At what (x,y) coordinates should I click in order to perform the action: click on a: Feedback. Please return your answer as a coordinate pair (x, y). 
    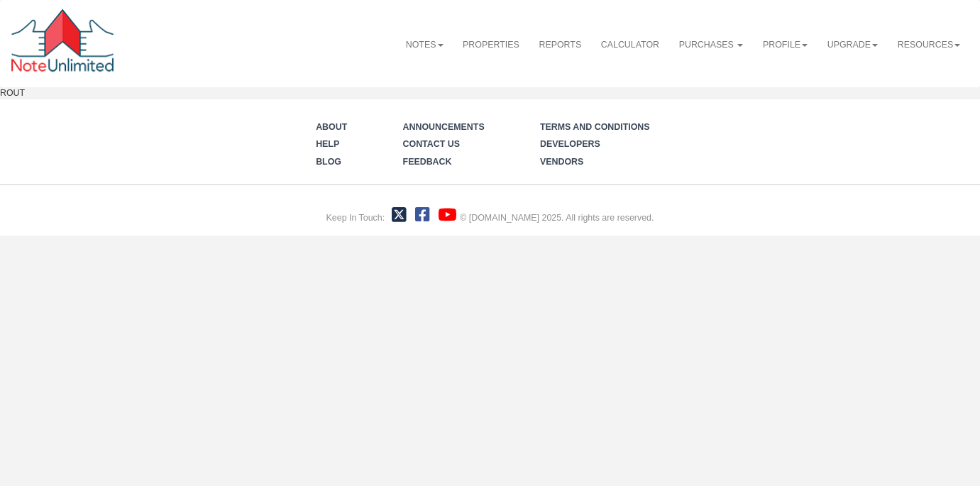
    Looking at the image, I should click on (427, 162).